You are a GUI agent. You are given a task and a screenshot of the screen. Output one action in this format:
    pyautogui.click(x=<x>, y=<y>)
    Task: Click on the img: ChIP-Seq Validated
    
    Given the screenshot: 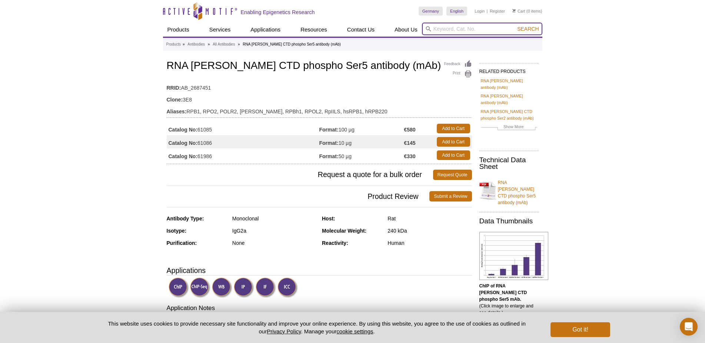 What is the action you would take?
    pyautogui.click(x=200, y=287)
    